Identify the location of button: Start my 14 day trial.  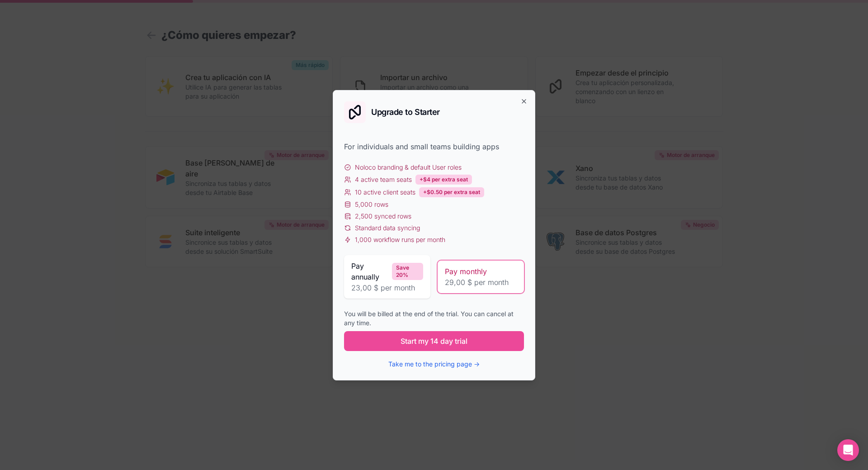
(434, 342).